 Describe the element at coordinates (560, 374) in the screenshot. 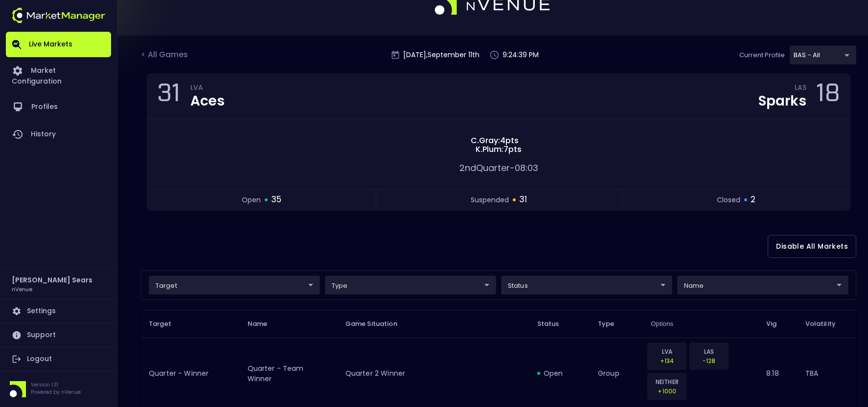

I see `div: open` at that location.